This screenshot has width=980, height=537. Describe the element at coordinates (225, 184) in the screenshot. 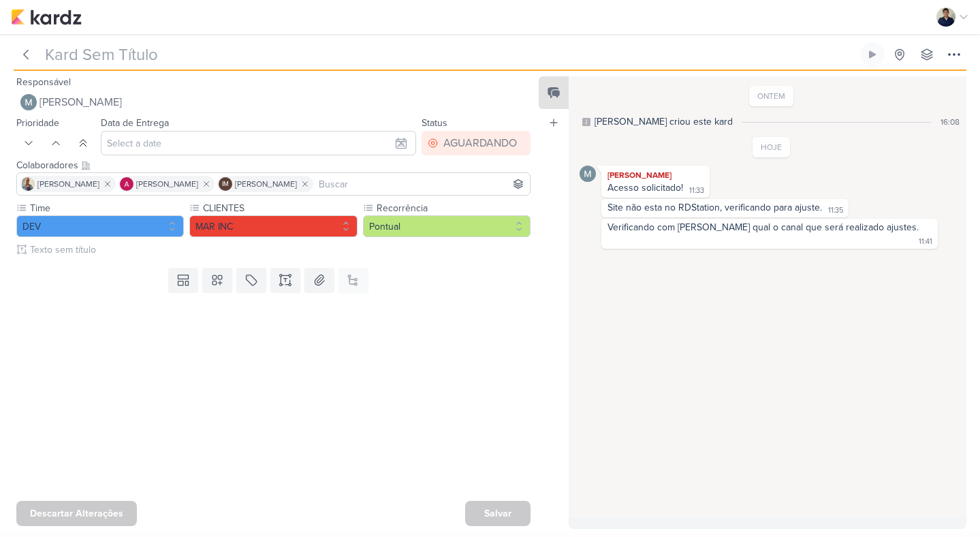

I see `div: Isabella Machado Guimarães` at that location.